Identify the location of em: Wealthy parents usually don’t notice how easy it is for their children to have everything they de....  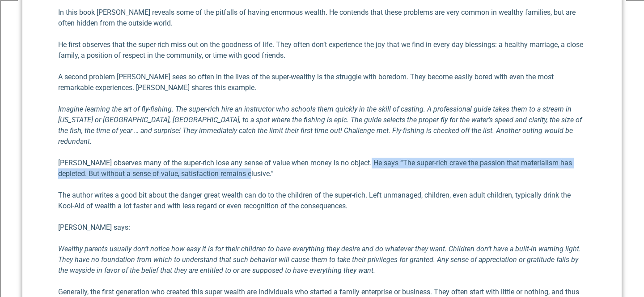
(319, 259).